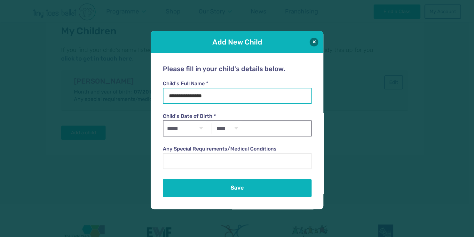  What do you see at coordinates (237, 149) in the screenshot?
I see `label: Any Special Requirements/Medical Conditions` at bounding box center [237, 149].